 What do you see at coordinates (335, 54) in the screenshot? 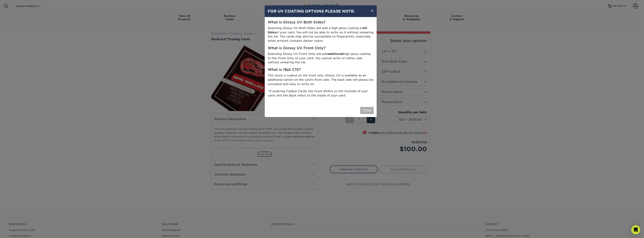
I see `strong: additional` at bounding box center [335, 54].